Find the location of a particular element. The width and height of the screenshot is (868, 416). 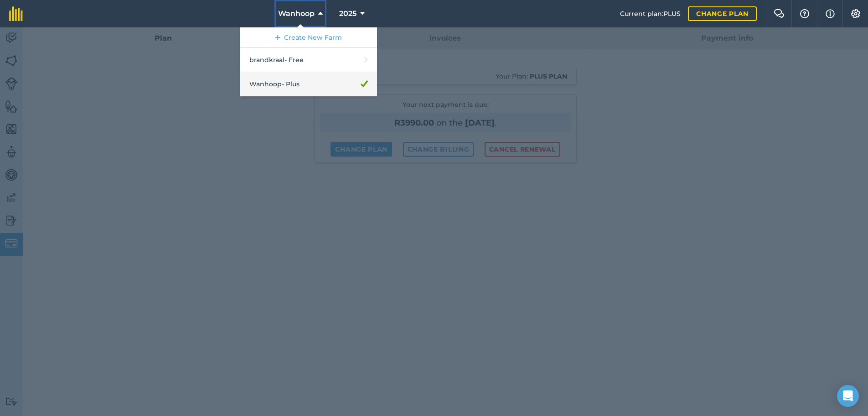

img: A cog icon is located at coordinates (856, 14).